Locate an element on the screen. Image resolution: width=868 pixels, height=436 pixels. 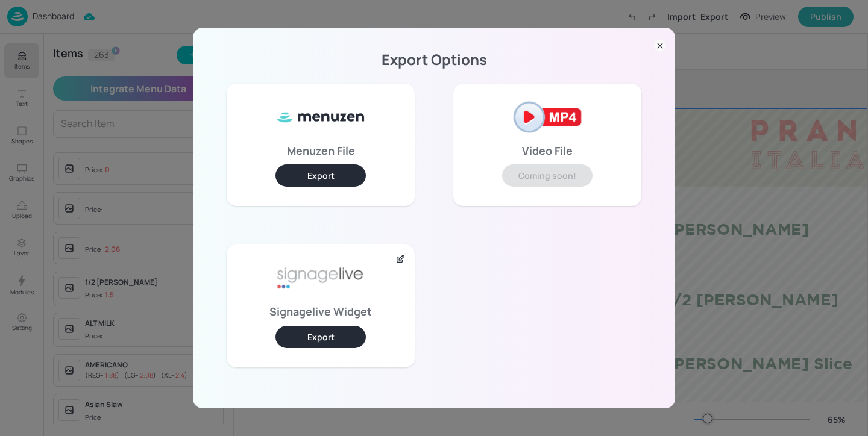
p: Export Options is located at coordinates (434, 59).